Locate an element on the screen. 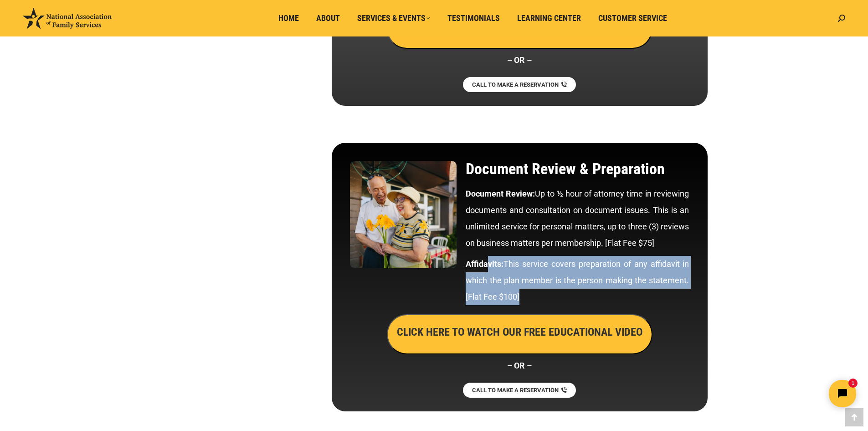 This screenshot has height=431, width=868. img: National Association of Family Services is located at coordinates (67, 18).